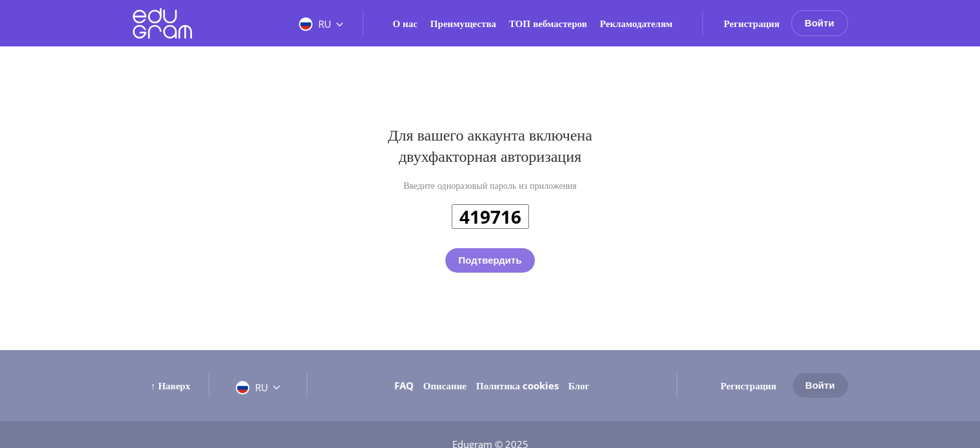 Image resolution: width=980 pixels, height=448 pixels. What do you see at coordinates (405, 23) in the screenshot?
I see `a: О нас` at bounding box center [405, 23].